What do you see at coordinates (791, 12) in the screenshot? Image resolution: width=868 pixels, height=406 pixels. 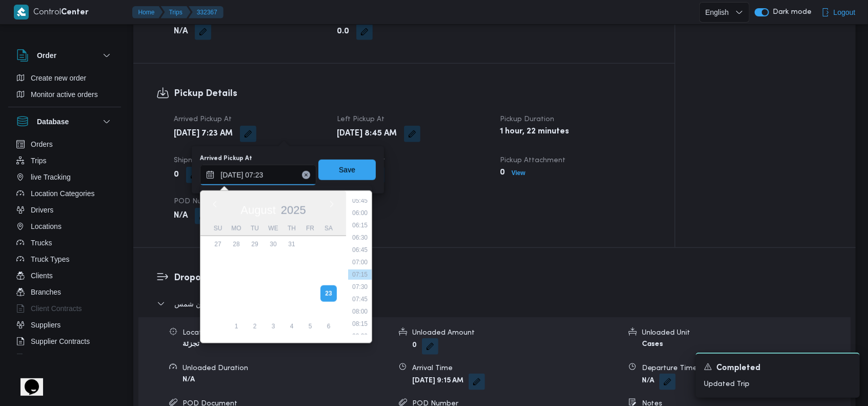 I see `span: Dark mode` at bounding box center [791, 12].